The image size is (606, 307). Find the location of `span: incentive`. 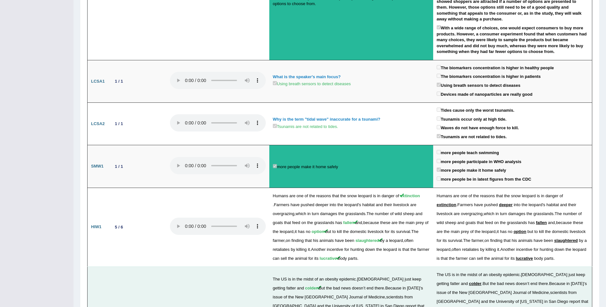

span: incentive is located at coordinates (524, 249).